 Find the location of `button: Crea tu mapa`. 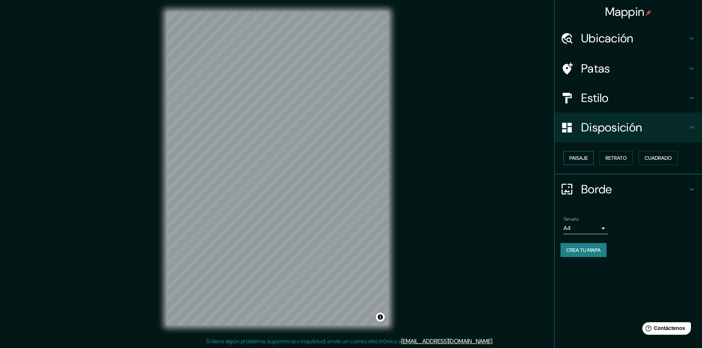

button: Crea tu mapa is located at coordinates (583, 250).